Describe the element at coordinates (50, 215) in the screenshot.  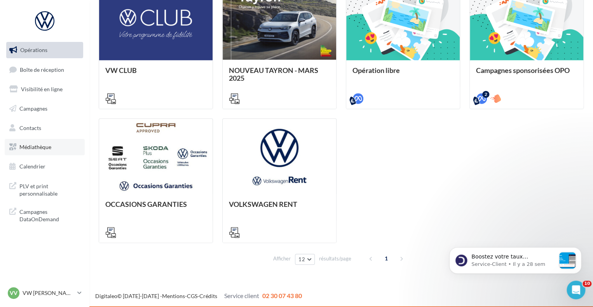
I see `span: Campagnes DataOnDemand` at that location.